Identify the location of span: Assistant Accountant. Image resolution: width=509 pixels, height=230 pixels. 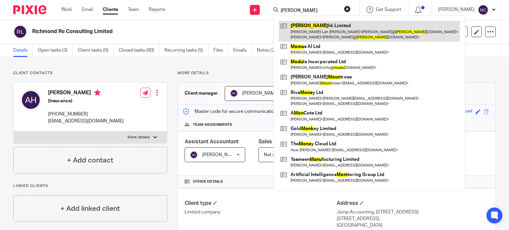
(211, 142).